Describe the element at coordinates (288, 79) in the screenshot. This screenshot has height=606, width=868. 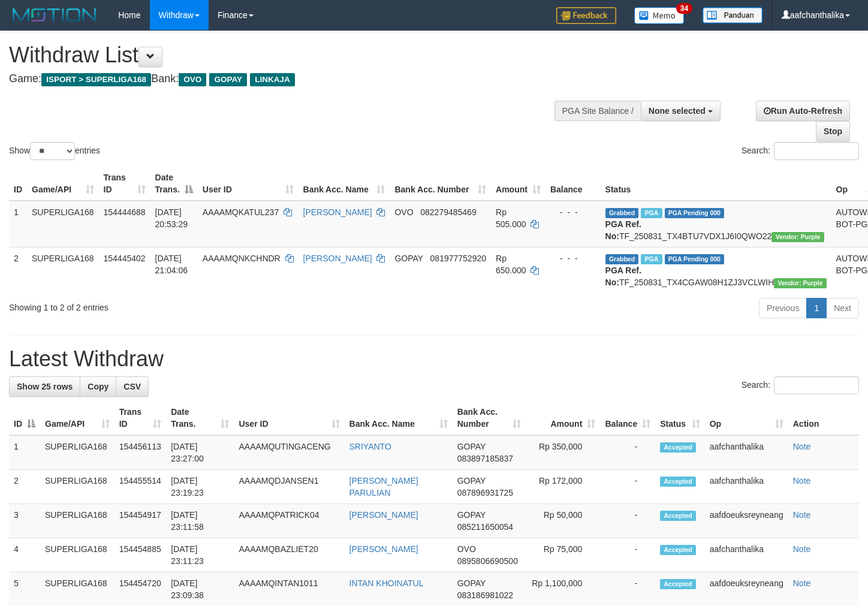
I see `h4: Game: Bank:` at that location.